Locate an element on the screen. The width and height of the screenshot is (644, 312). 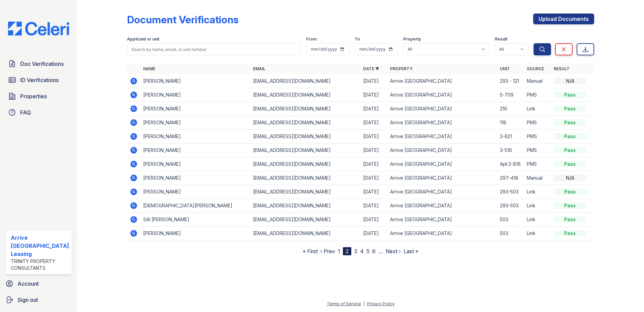
span: Sign out is located at coordinates (27, 299).